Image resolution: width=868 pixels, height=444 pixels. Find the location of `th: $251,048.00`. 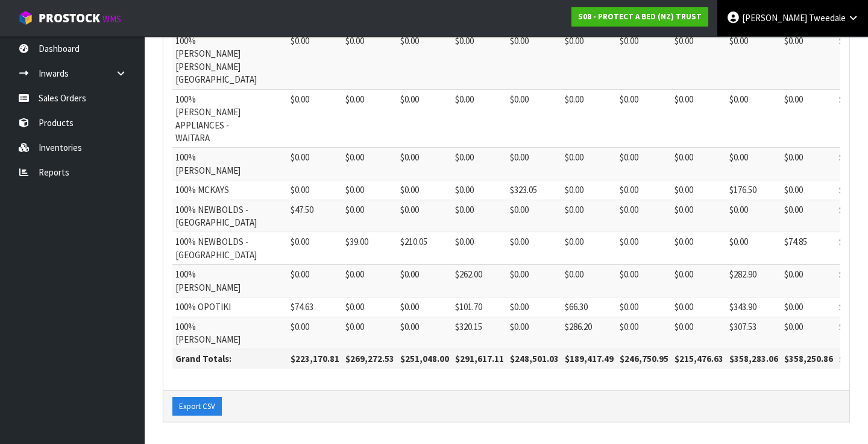

th: $251,048.00 is located at coordinates (424, 359).